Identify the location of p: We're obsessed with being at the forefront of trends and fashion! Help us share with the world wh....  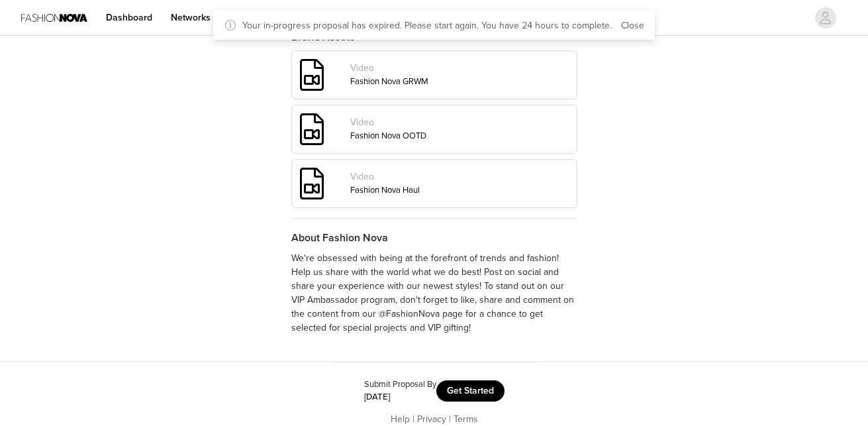
(434, 293).